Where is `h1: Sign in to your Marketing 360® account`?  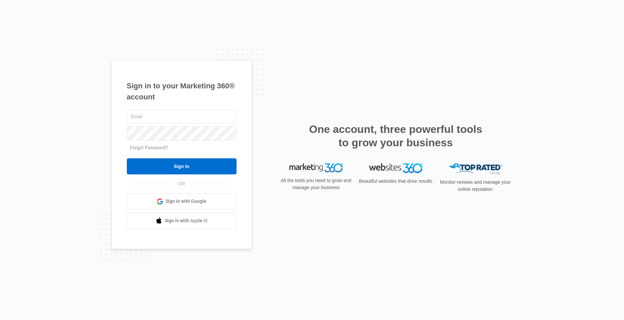
h1: Sign in to your Marketing 360® account is located at coordinates (182, 91).